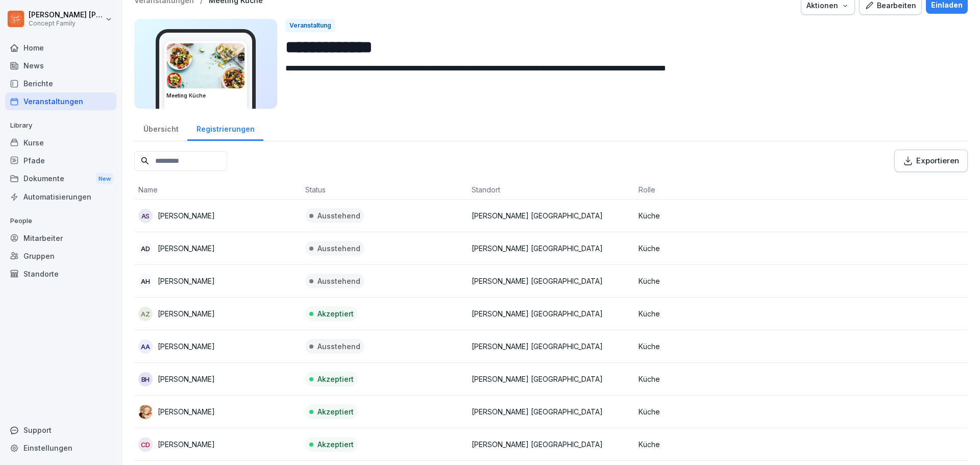 Image resolution: width=980 pixels, height=465 pixels. Describe the element at coordinates (60, 160) in the screenshot. I see `div: Pfade` at that location.